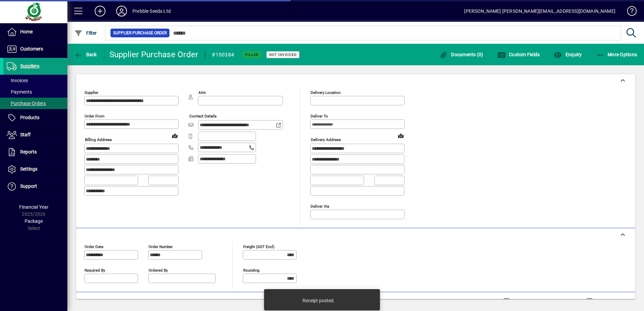 The width and height of the screenshot is (644, 311). What do you see at coordinates (35, 49) in the screenshot?
I see `a: Customers` at bounding box center [35, 49].